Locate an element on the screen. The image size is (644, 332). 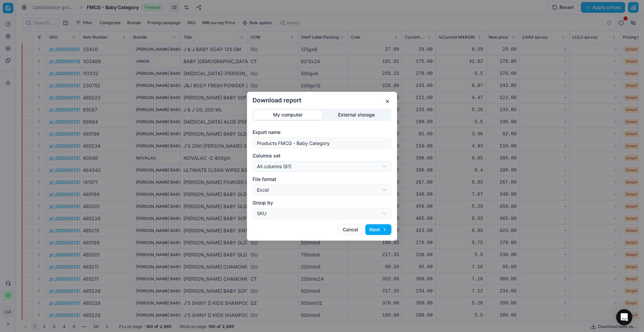
label: Export name is located at coordinates (322, 132).